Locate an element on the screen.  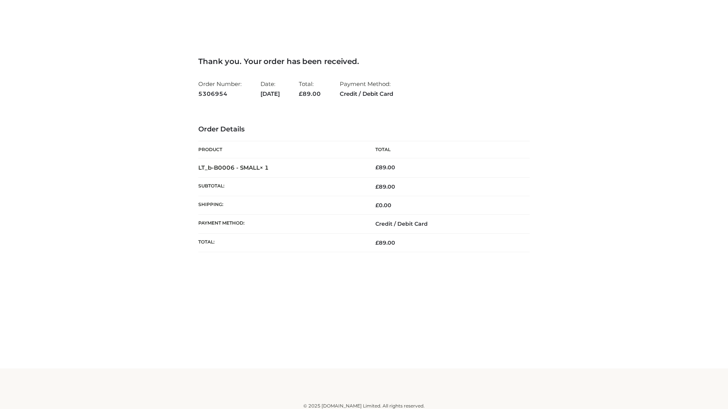
li: Payment Method: is located at coordinates (366, 89).